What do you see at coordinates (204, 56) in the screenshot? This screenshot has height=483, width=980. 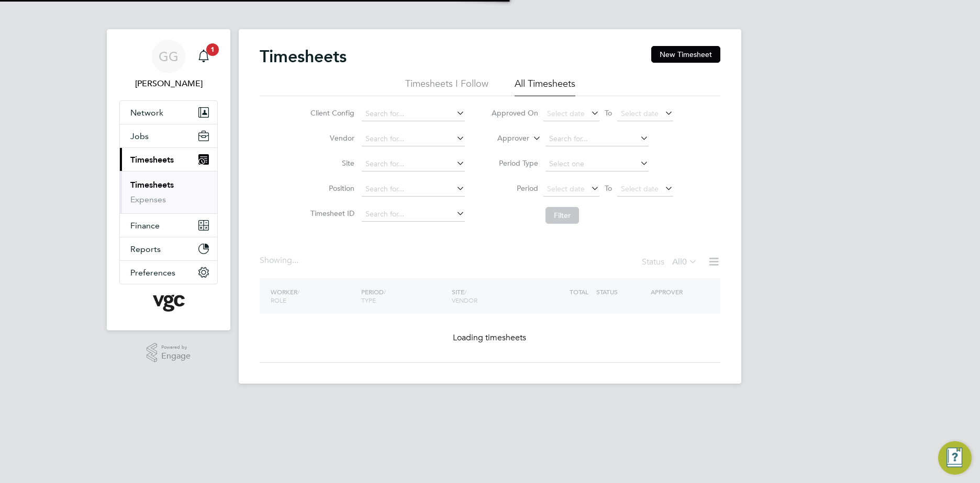 I see `a: 1` at bounding box center [204, 56].